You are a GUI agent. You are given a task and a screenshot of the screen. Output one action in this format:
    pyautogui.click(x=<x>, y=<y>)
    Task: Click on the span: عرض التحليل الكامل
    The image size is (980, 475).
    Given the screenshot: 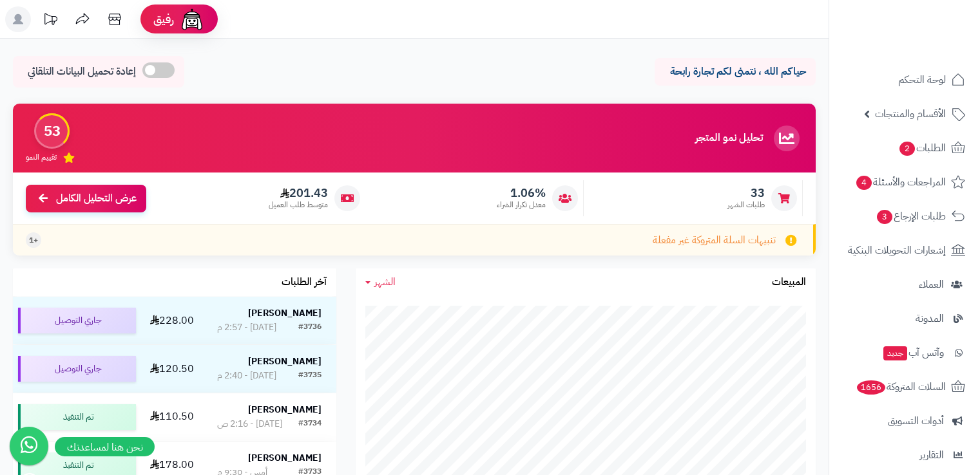 What is the action you would take?
    pyautogui.click(x=96, y=198)
    